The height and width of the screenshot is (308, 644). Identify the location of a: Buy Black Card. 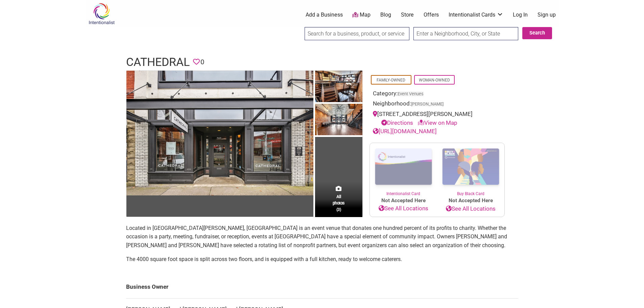
(471, 170).